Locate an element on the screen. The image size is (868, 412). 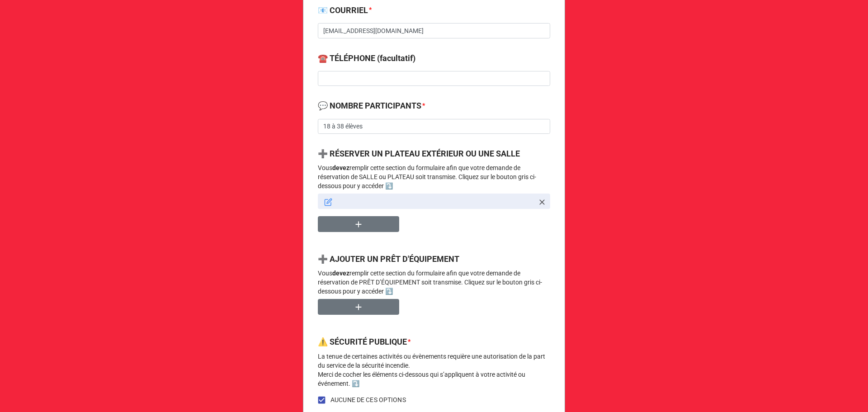
p: Vous remplir cette section du formulaire afin que votre demande de réservation de PRÊT D’ÉQUIPEME... is located at coordinates (434, 282).